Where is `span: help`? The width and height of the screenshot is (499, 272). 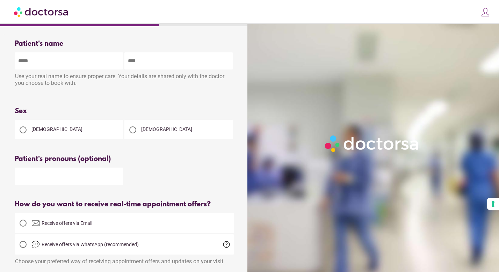
span: help is located at coordinates (227, 245).